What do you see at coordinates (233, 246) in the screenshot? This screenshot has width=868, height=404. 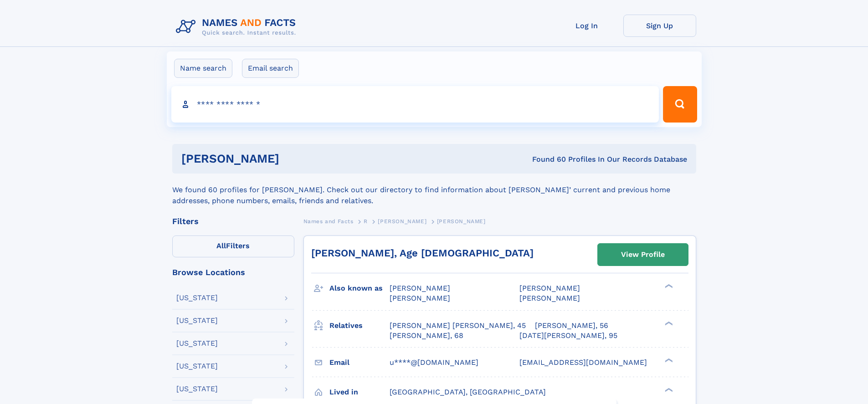 I see `label: Filters` at bounding box center [233, 246].